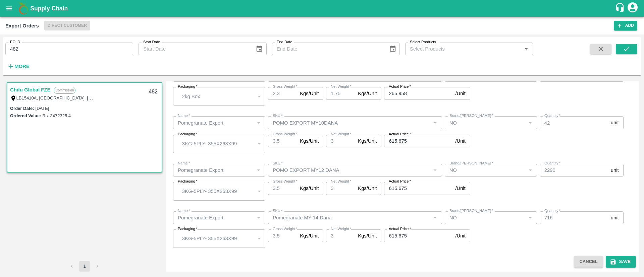 This screenshot has width=644, height=277. Describe the element at coordinates (85, 266) in the screenshot. I see `button: page 1` at that location.